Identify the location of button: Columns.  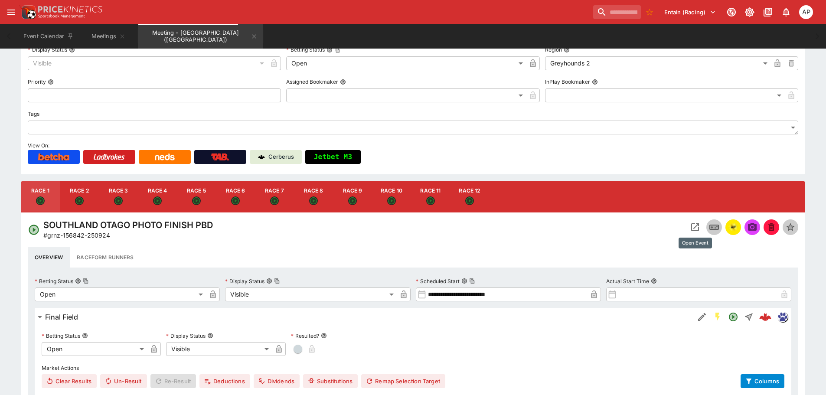
(762, 381).